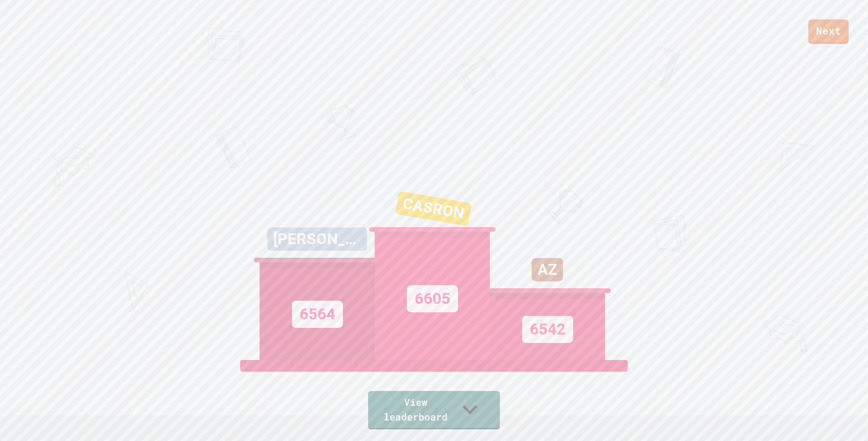 The image size is (868, 441). I want to click on div: 6542, so click(548, 329).